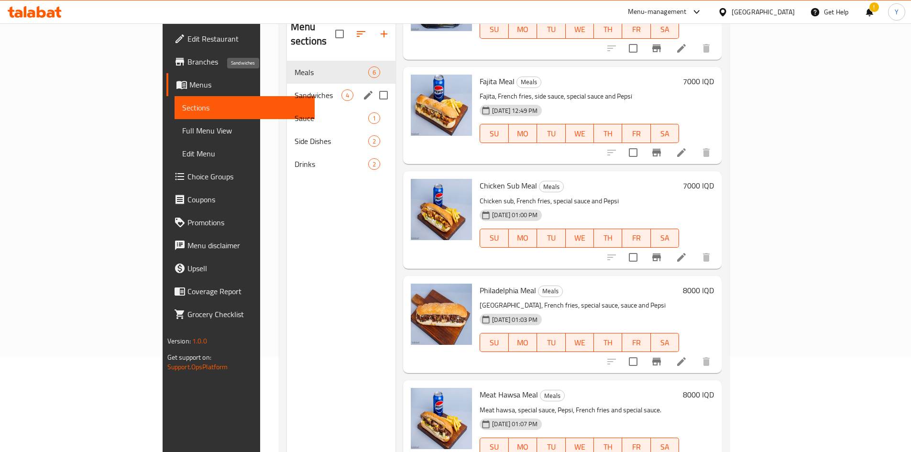 The image size is (911, 452). Describe the element at coordinates (241, 291) in the screenshot. I see `a: Coverage Report` at that location.